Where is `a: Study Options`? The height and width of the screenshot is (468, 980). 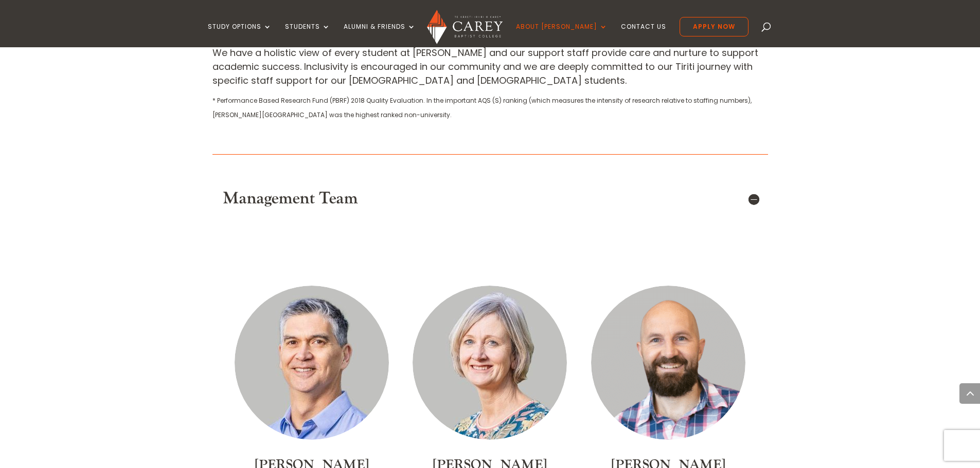 a: Study Options is located at coordinates (240, 35).